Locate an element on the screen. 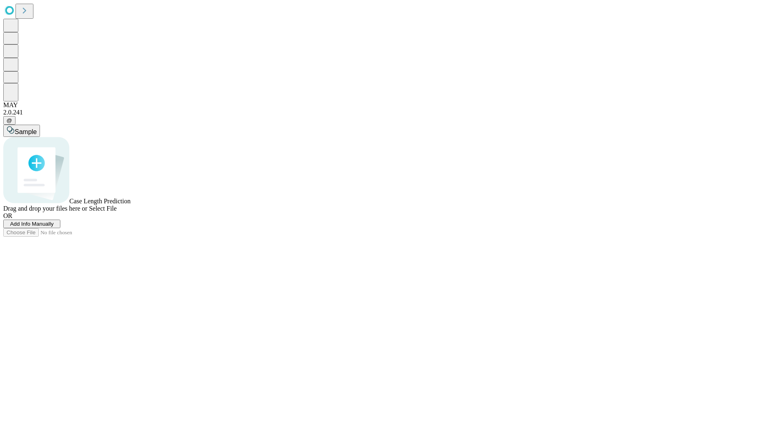  div: 2.0.241 is located at coordinates (392, 113).